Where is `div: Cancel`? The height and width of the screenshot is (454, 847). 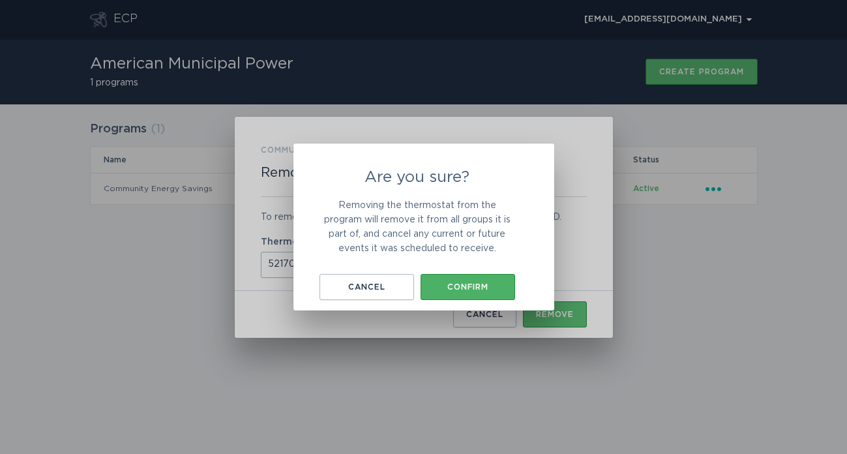
div: Cancel is located at coordinates (367, 287).